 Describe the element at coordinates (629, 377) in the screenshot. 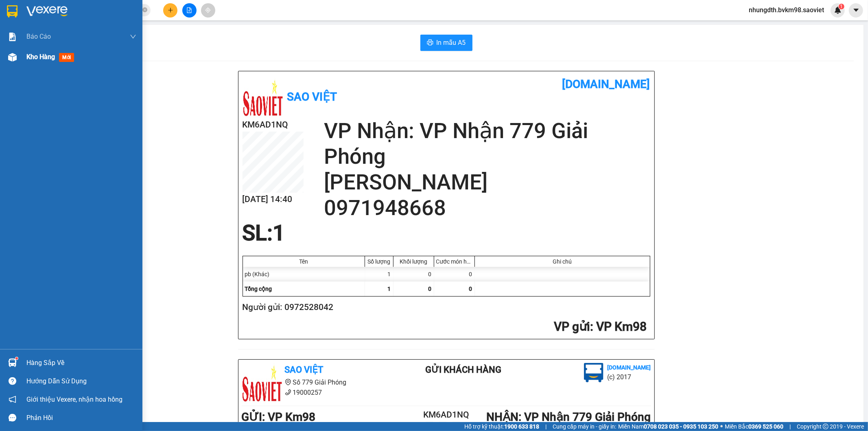

I see `li: (c) 2017` at that location.